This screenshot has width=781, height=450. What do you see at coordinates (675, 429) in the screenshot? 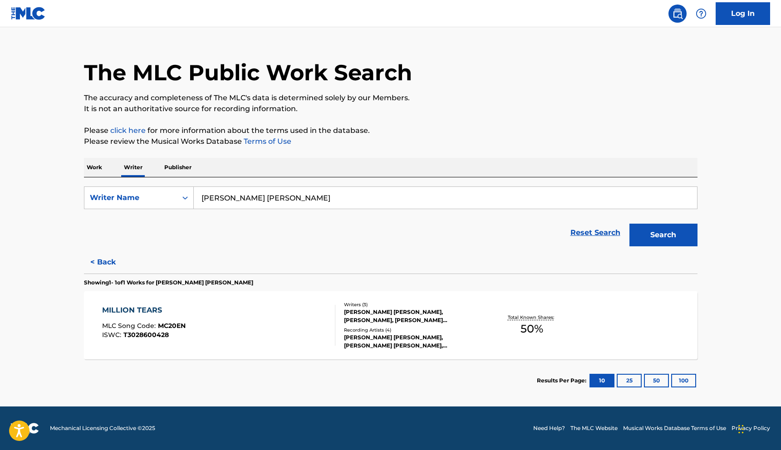
I see `a: Musical Works Database Terms of Use` at bounding box center [675, 429].